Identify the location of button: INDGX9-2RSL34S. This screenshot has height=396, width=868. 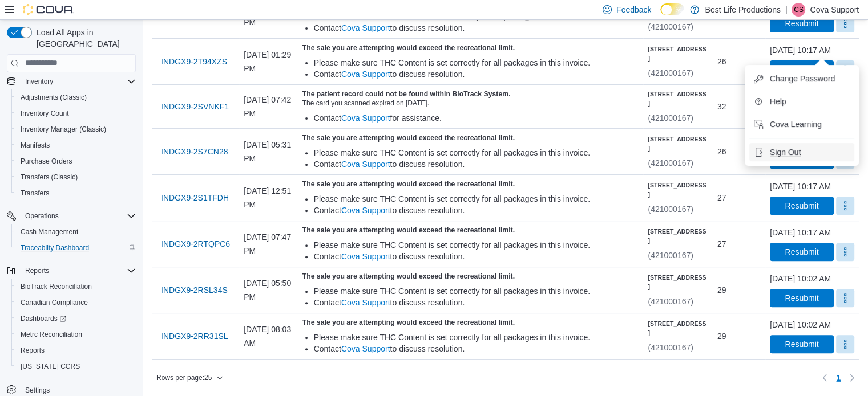
(194, 290).